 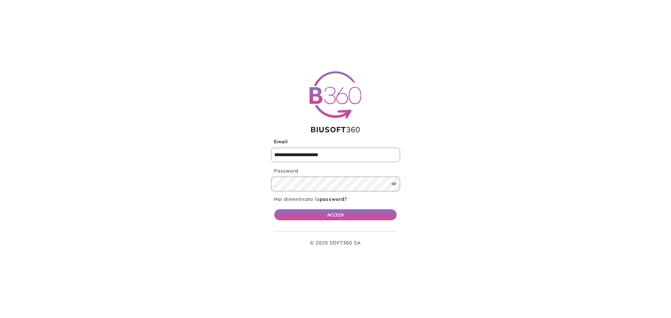 I want to click on button: ACCEDI, so click(x=335, y=215).